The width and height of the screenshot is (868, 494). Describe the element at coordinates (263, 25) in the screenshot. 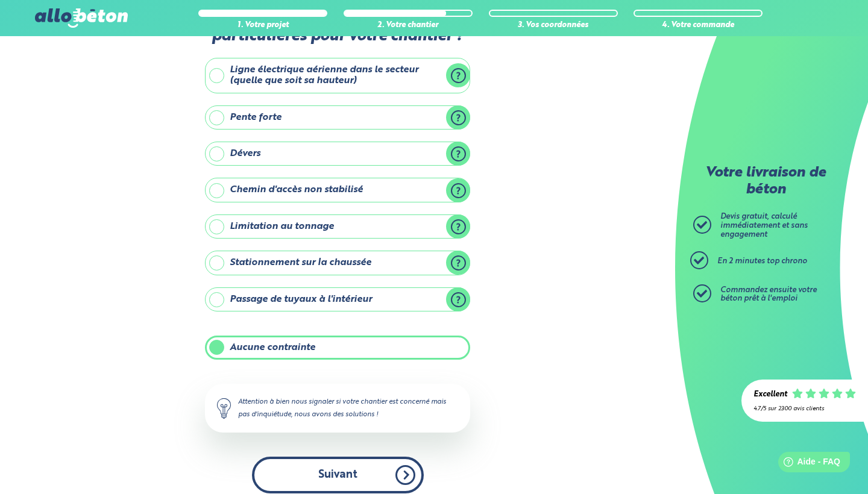

I see `div: 1. Votre projet` at that location.